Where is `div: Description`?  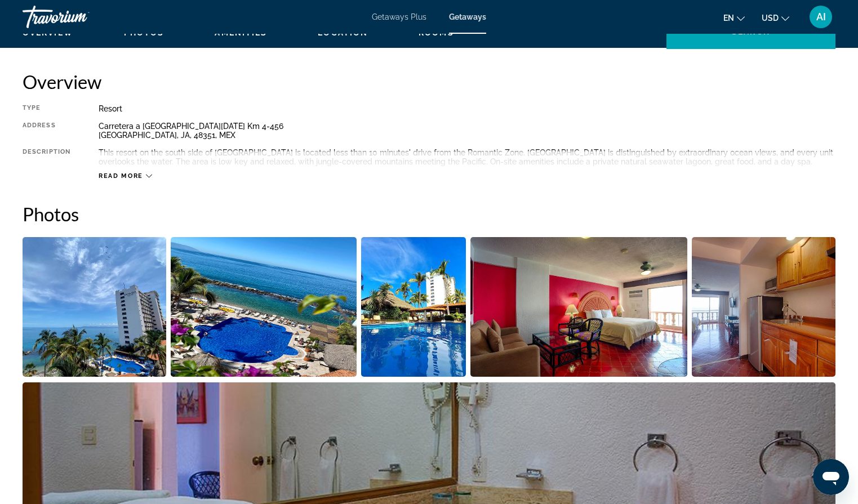 div: Description is located at coordinates (46, 157).